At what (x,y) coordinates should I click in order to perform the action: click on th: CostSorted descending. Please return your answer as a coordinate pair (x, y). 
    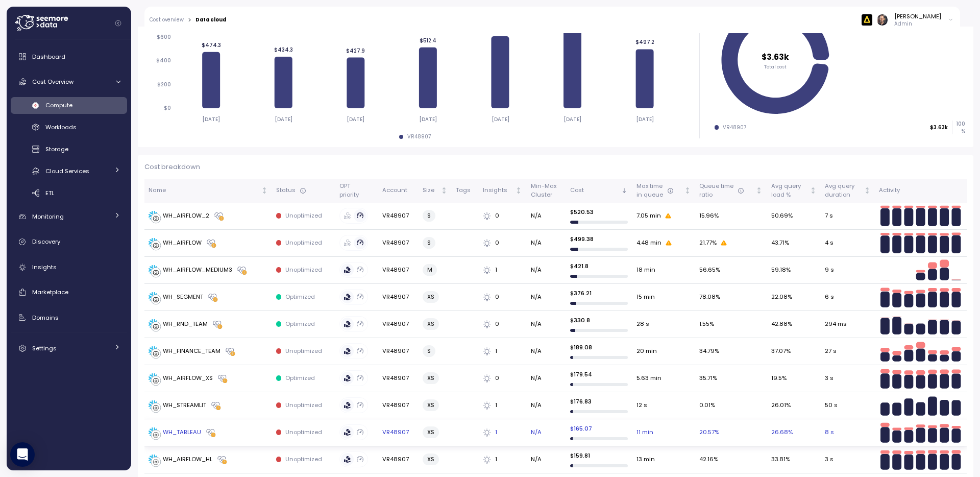
    Looking at the image, I should click on (599, 190).